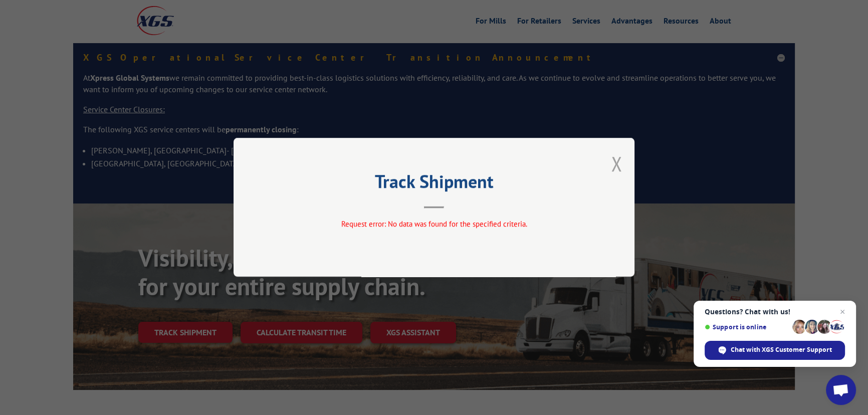  I want to click on button: Close modal, so click(616, 163).